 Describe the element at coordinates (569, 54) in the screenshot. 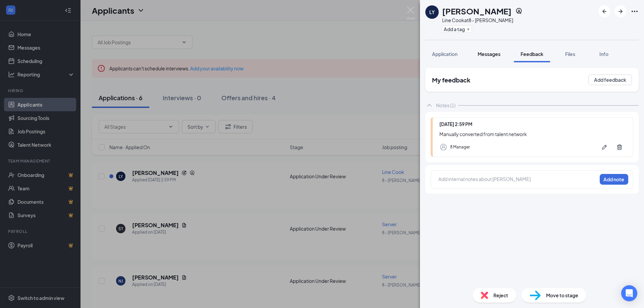

I see `span: Files` at that location.